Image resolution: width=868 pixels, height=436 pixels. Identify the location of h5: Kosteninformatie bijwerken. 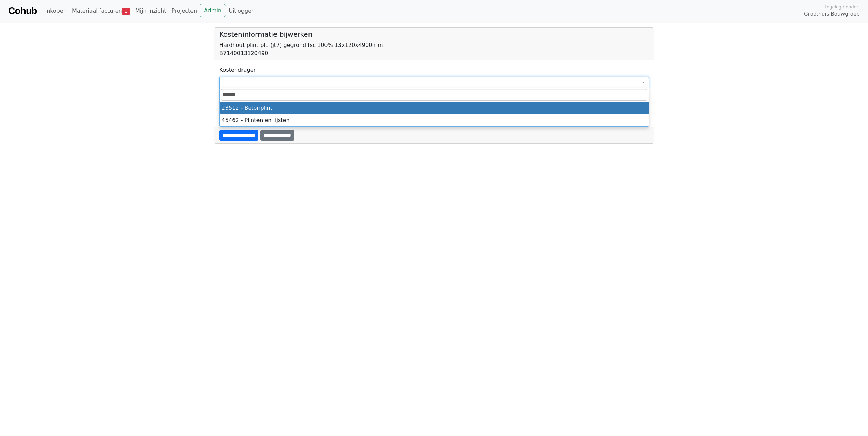
(434, 34).